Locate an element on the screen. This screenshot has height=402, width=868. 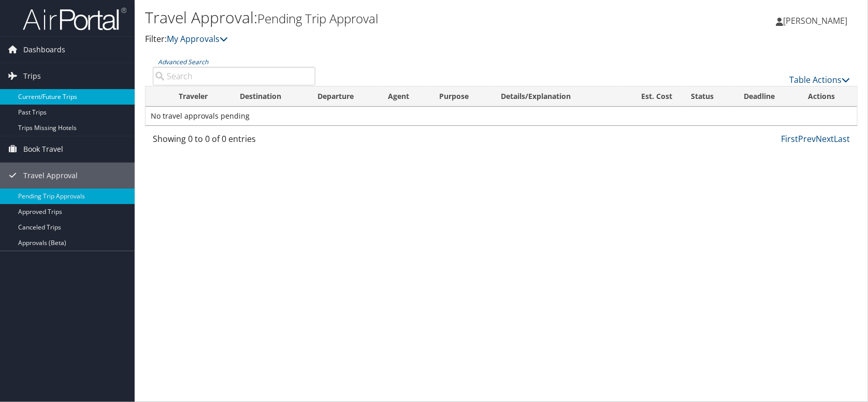
span: Dashboards is located at coordinates (44, 50).